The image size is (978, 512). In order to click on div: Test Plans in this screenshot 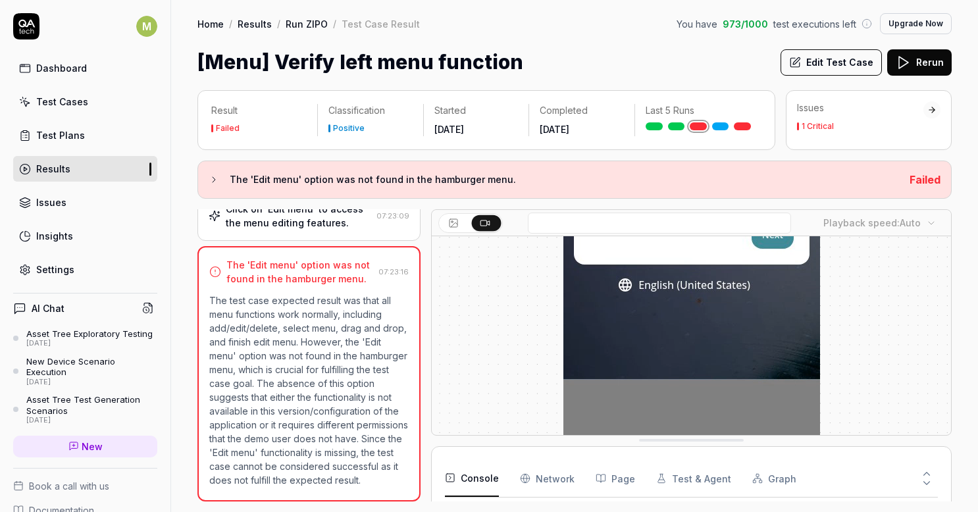, I will do `click(61, 135)`.